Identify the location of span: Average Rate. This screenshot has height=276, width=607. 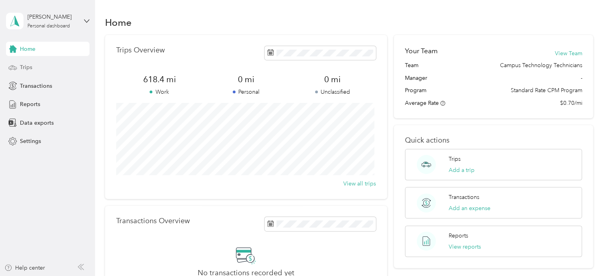
(421, 103).